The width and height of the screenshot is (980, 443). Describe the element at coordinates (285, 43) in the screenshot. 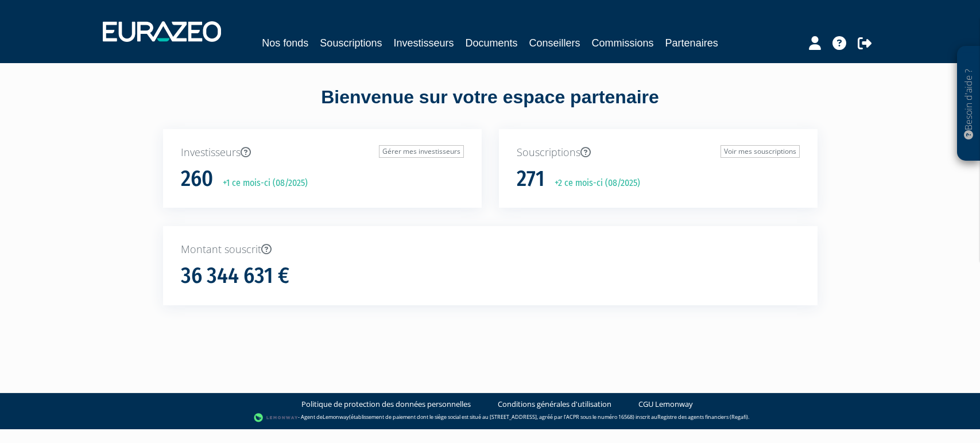

I see `a: Nos fonds` at that location.